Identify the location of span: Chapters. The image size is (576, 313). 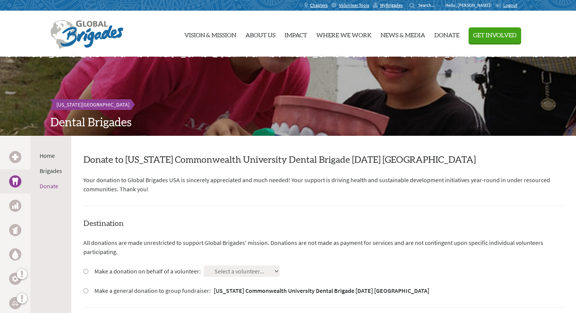
(319, 5).